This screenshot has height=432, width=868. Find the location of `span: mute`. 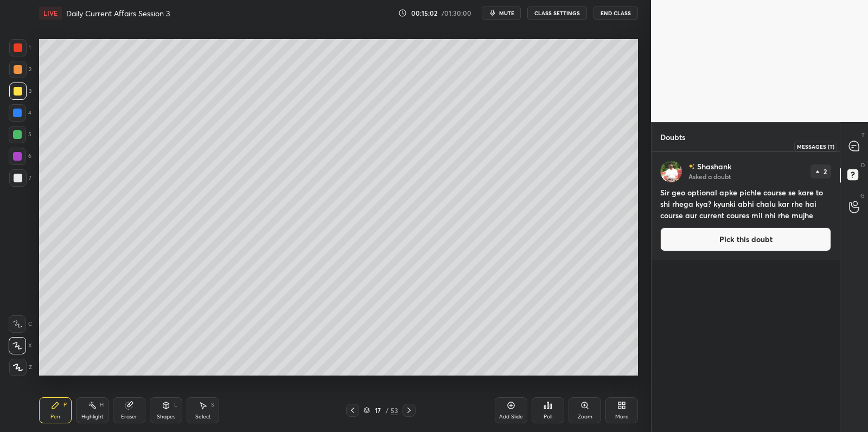

span: mute is located at coordinates (506, 13).